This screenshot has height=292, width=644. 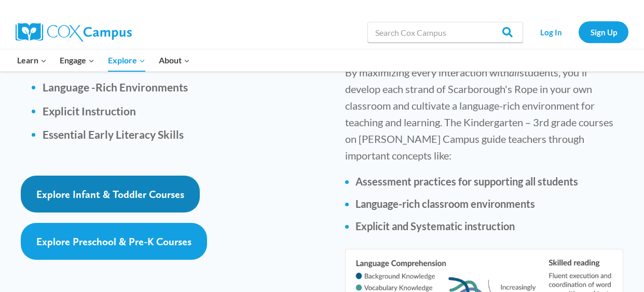 What do you see at coordinates (110, 194) in the screenshot?
I see `a: Explore Infant & Toddler Courses` at bounding box center [110, 194].